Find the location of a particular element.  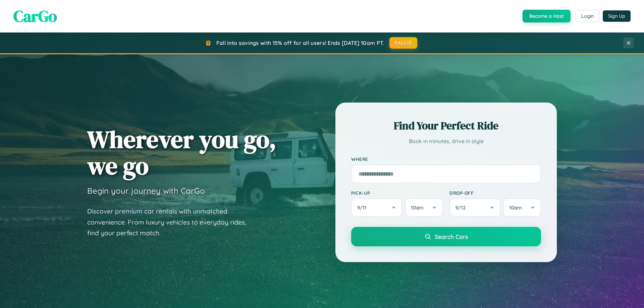

h2: Find Your Perfect Ride is located at coordinates (446, 126).